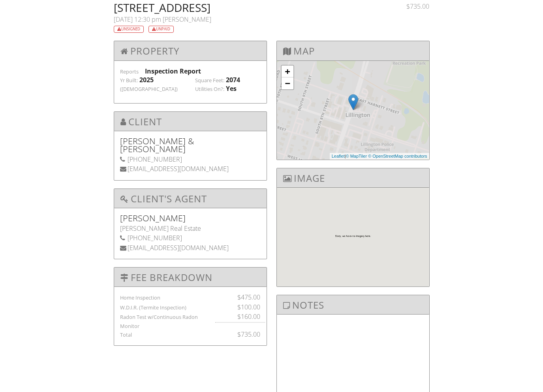 The image size is (543, 392). Describe the element at coordinates (190, 277) in the screenshot. I see `h3: Fee Breakdown` at that location.